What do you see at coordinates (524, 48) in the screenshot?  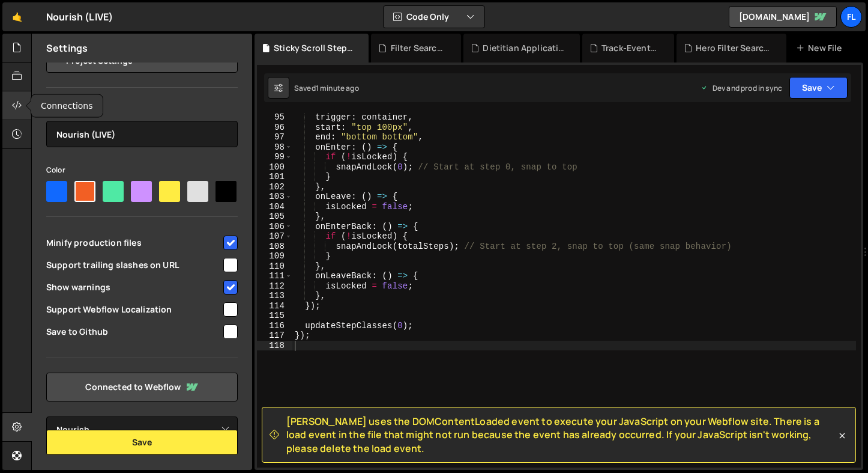 I see `div: Dietitian Application.js` at bounding box center [524, 48].